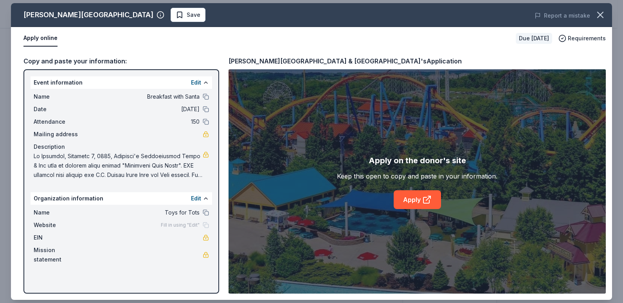 The height and width of the screenshot is (303, 623). What do you see at coordinates (60, 238) in the screenshot?
I see `span: EIN` at bounding box center [60, 238].